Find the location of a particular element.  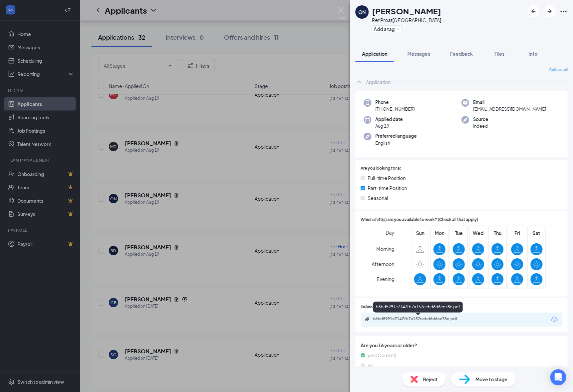

span: English is located at coordinates (396, 143).